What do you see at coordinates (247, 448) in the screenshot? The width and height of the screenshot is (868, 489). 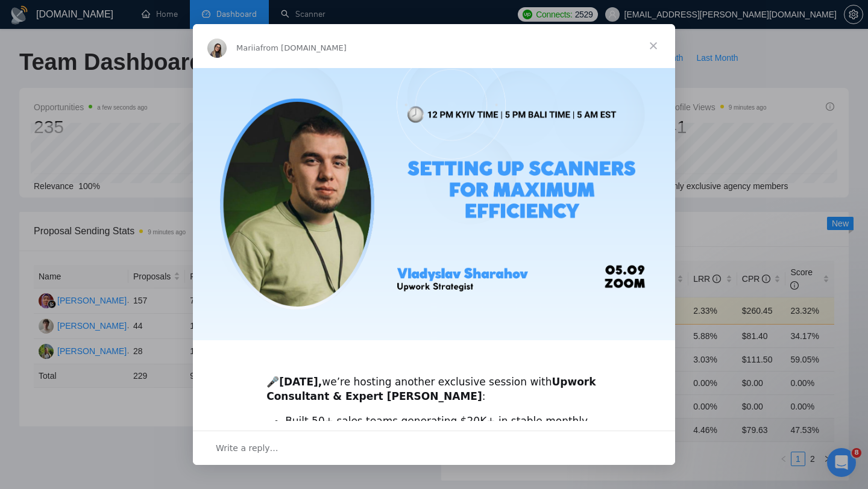 I see `span: Write a reply…` at bounding box center [247, 448].